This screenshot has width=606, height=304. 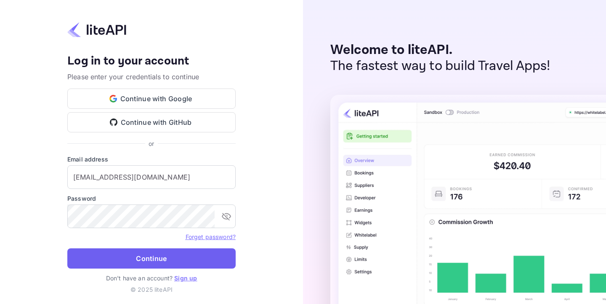 I want to click on button: toggle password visibility, so click(x=226, y=216).